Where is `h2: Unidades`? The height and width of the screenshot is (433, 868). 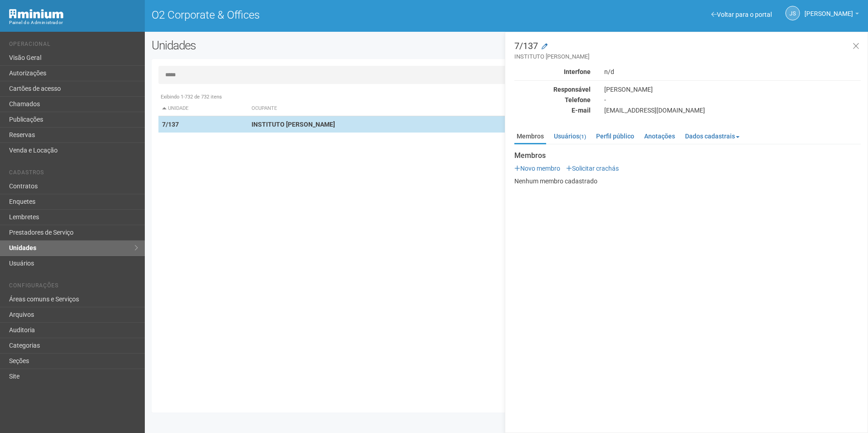
h2: Unidades is located at coordinates (295, 45).